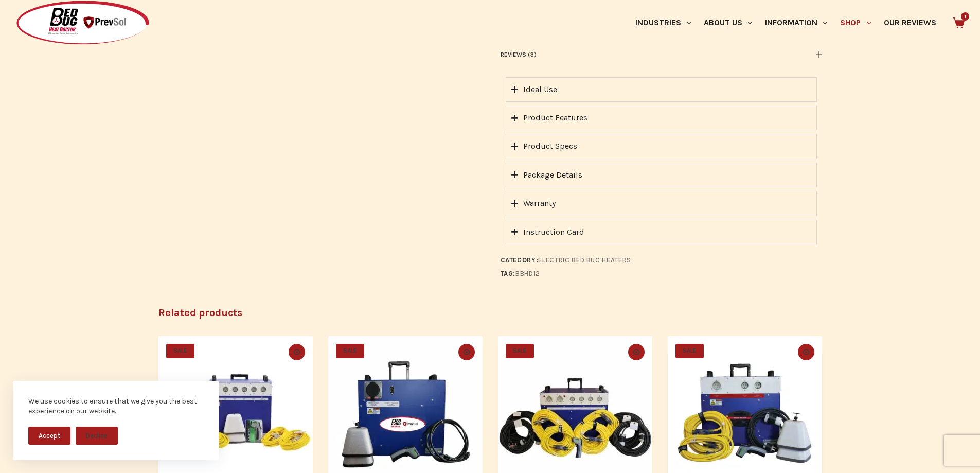 The width and height of the screenshot is (980, 473). I want to click on button: Decline, so click(97, 436).